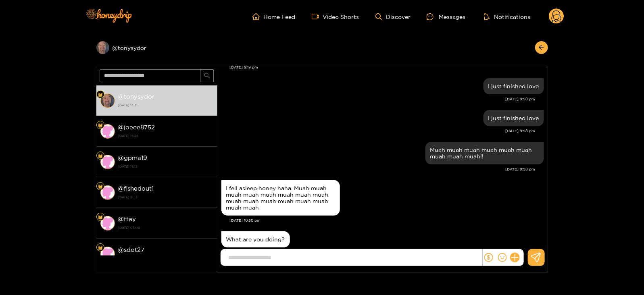 The image size is (644, 295). What do you see at coordinates (393, 17) in the screenshot?
I see `a: Discover` at bounding box center [393, 17].